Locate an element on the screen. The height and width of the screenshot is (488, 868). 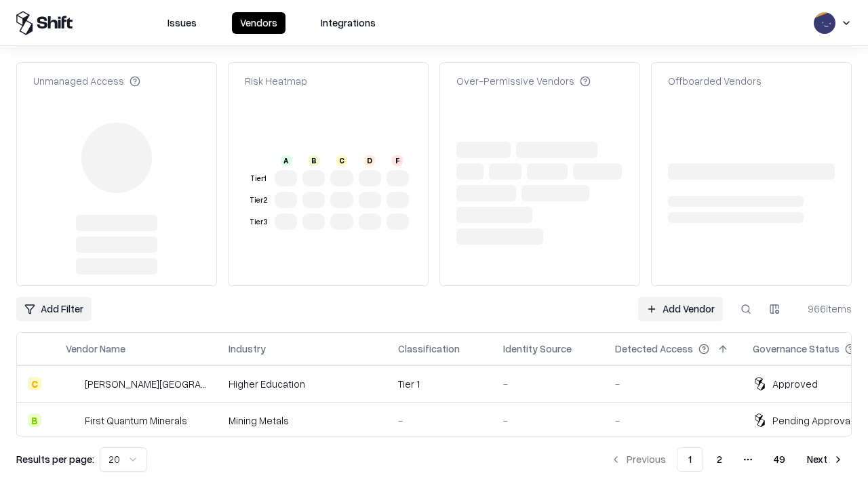
div: F is located at coordinates (398, 161).